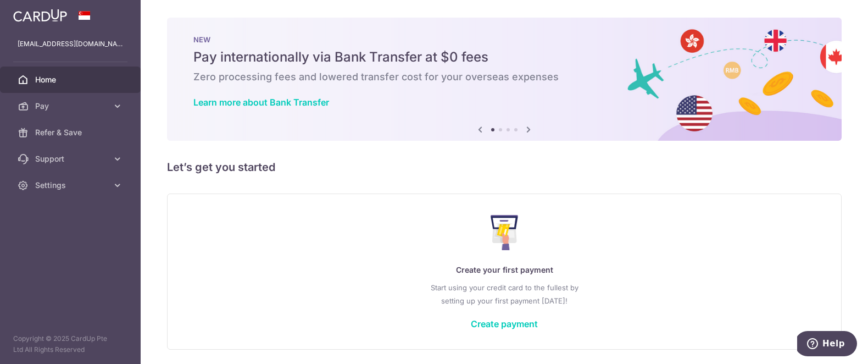  Describe the element at coordinates (37, 13) in the screenshot. I see `span: Help` at that location.